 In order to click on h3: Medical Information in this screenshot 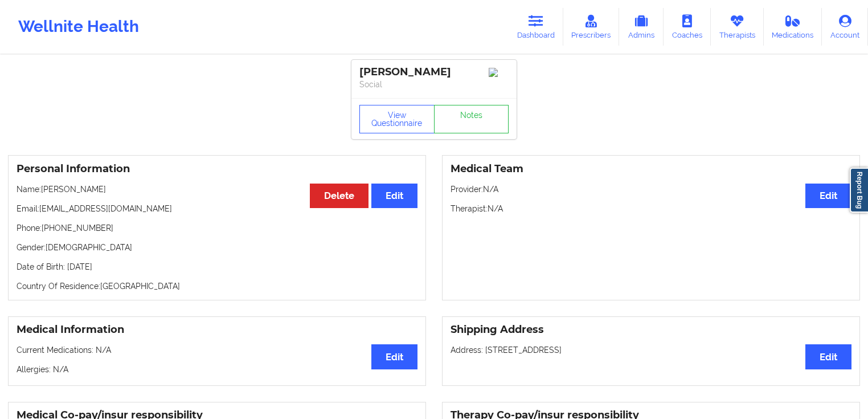, I will do `click(217, 330)`.